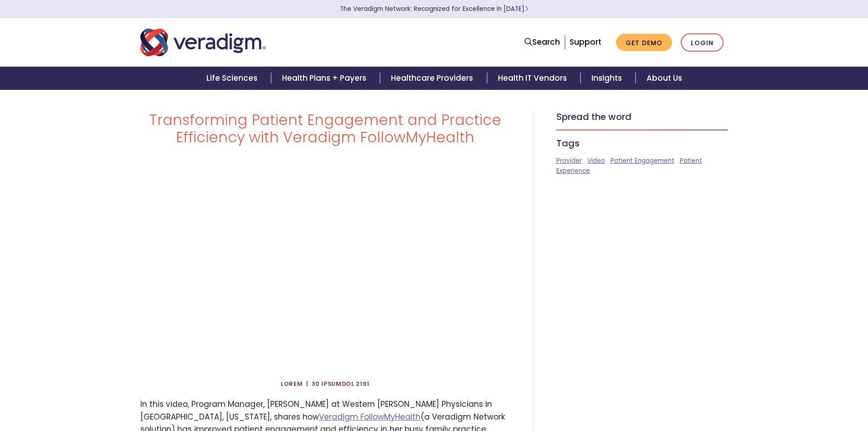 The height and width of the screenshot is (431, 868). I want to click on a: Health Plans + Payers, so click(325, 78).